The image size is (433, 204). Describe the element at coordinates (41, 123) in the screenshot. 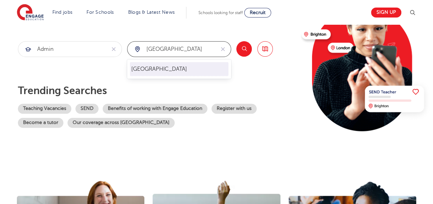

I see `a: Become a tutor` at that location.